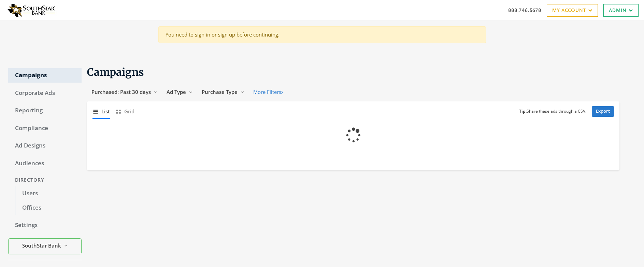 This screenshot has height=267, width=644. I want to click on a: Audiences, so click(45, 164).